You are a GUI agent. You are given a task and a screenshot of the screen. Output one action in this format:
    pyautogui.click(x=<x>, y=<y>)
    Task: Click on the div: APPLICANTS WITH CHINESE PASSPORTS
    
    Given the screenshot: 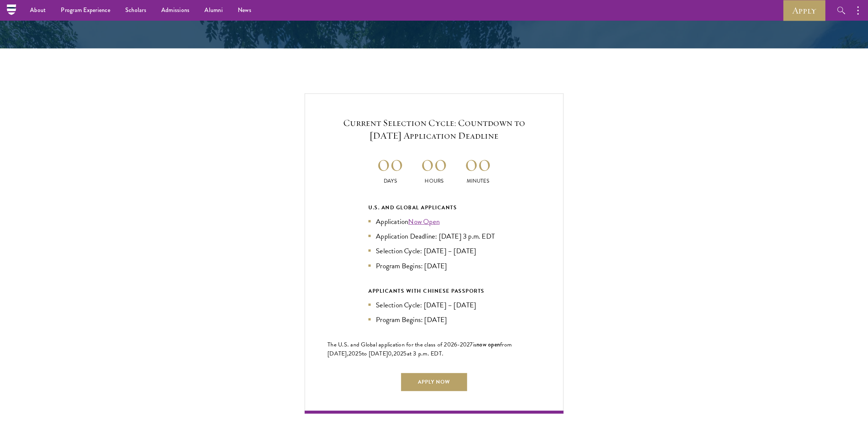 What is the action you would take?
    pyautogui.click(x=434, y=290)
    